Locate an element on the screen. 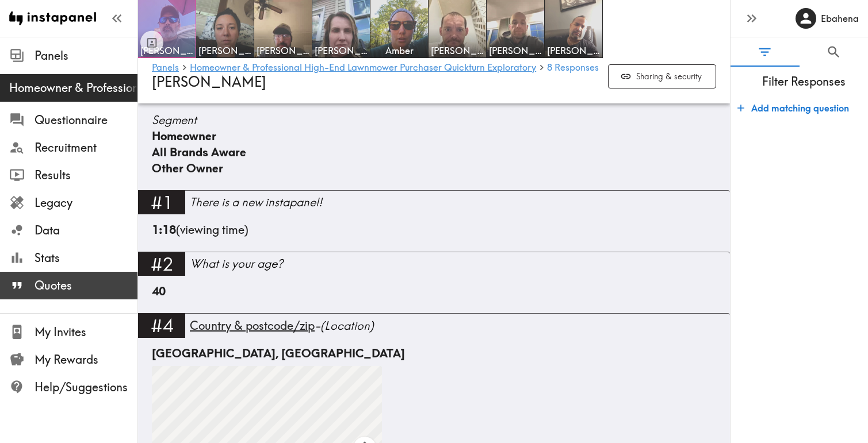  span: Country & postcode/zip is located at coordinates (252, 325).